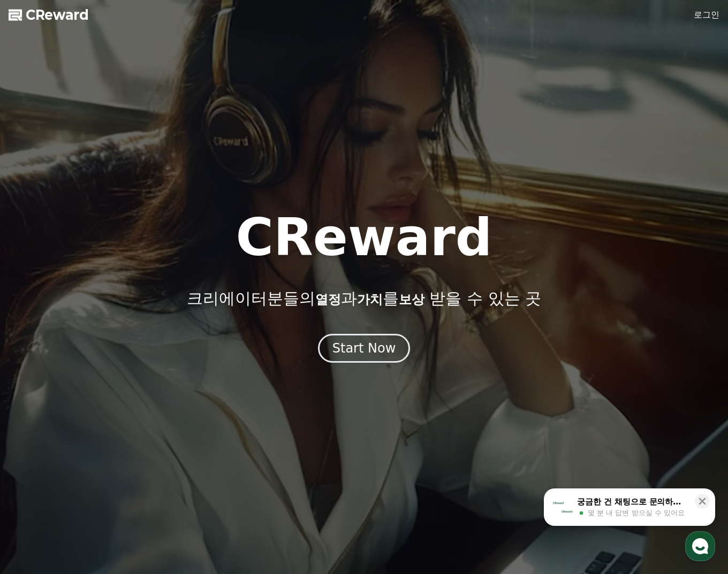 The height and width of the screenshot is (574, 728). Describe the element at coordinates (49, 15) in the screenshot. I see `a: CReward` at that location.